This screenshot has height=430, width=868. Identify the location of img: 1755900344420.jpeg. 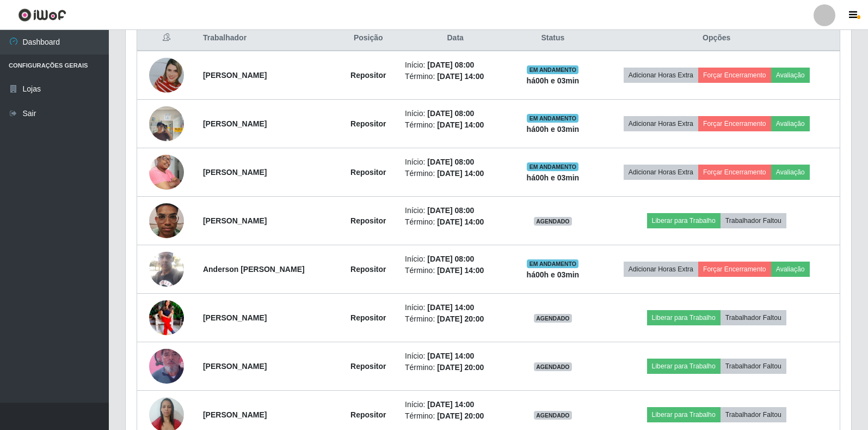
(167, 221).